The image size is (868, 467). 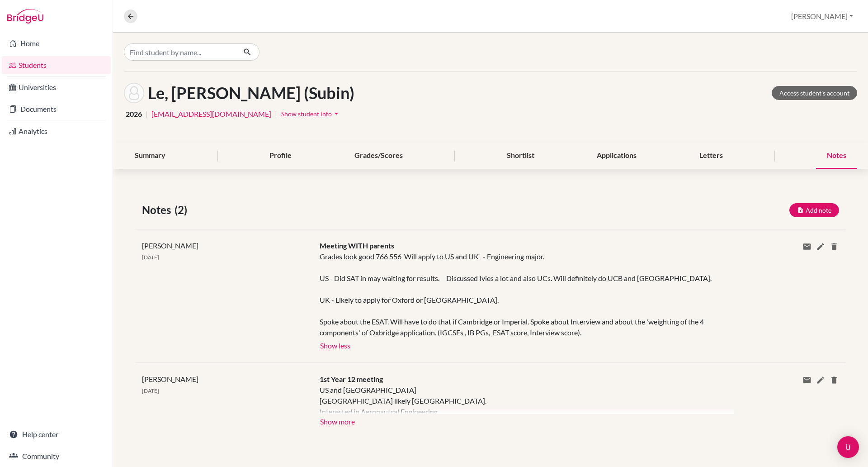 I want to click on i: arrow_drop_down, so click(x=336, y=114).